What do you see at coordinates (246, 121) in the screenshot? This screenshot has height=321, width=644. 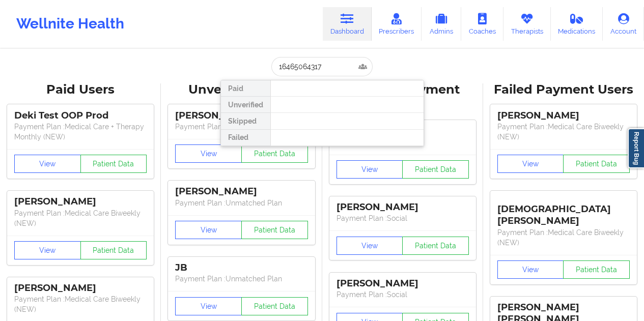 I see `div: Skipped` at bounding box center [246, 121].